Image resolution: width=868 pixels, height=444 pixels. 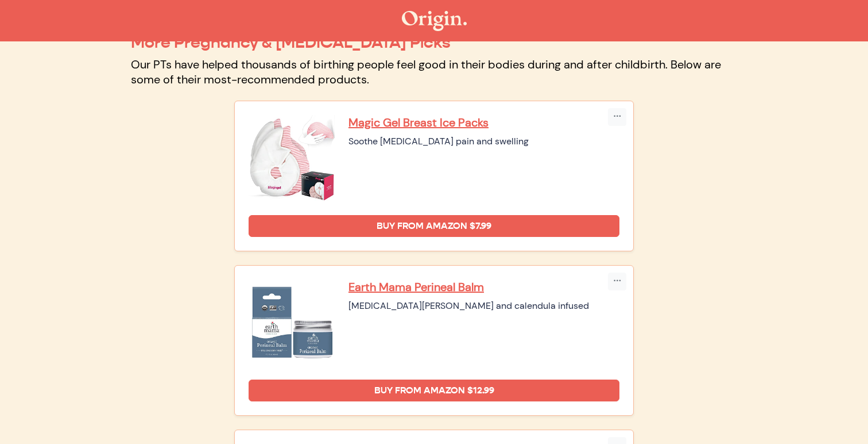 I want to click on img: The Origin Shop, so click(x=434, y=21).